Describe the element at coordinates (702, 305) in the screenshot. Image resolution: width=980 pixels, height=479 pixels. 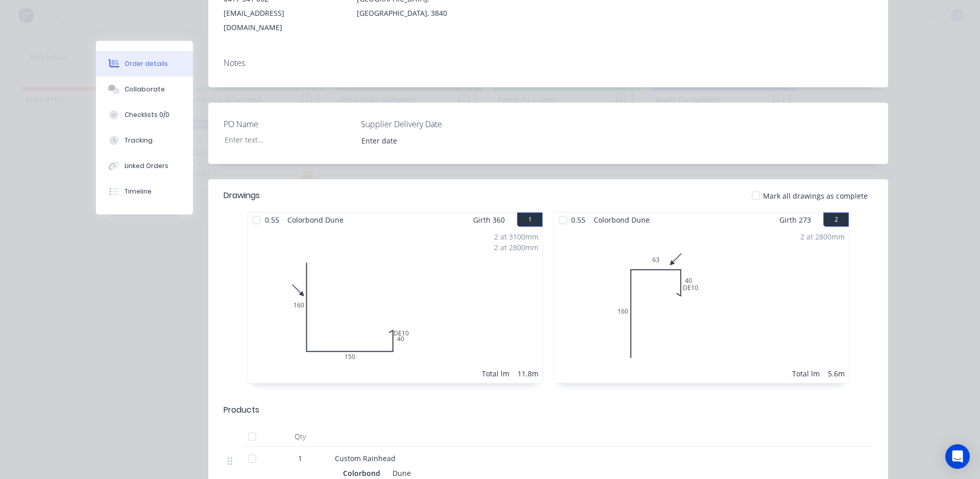
I see `div: 016063DE10402 at 2800mmTotal lm5.6m` at that location.